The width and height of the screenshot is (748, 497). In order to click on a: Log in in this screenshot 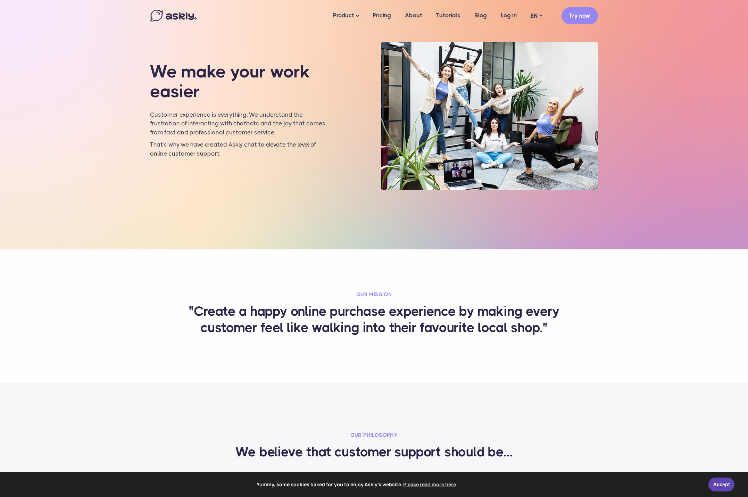, I will do `click(509, 15)`.